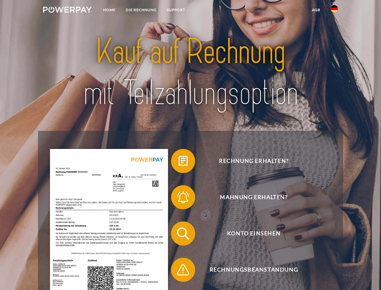  What do you see at coordinates (254, 269) in the screenshot?
I see `span: Rechnungsbeanstandung` at bounding box center [254, 269].